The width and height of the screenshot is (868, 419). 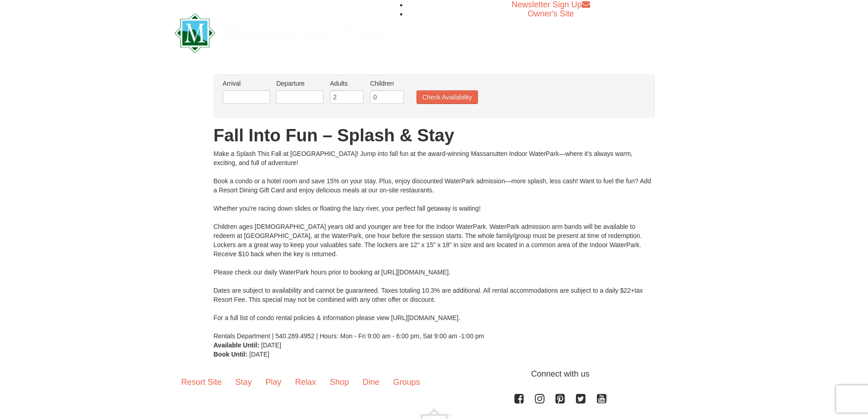 I want to click on label: Arrival, so click(x=247, y=83).